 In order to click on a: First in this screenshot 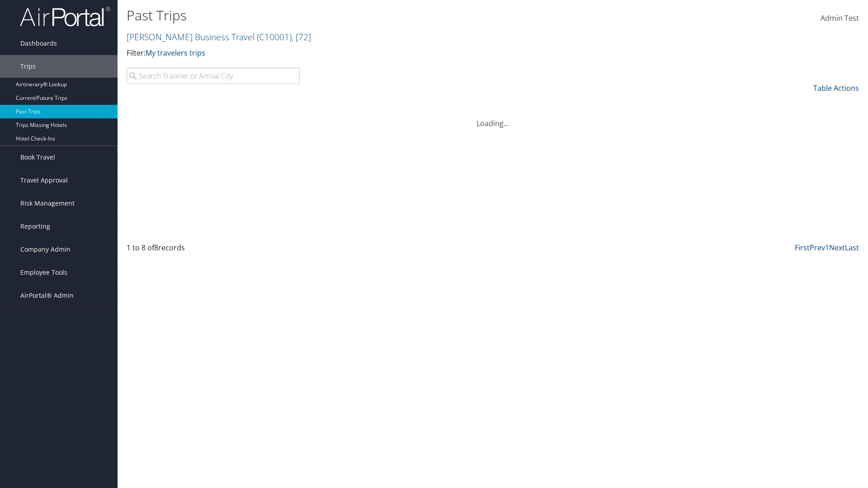, I will do `click(802, 248)`.